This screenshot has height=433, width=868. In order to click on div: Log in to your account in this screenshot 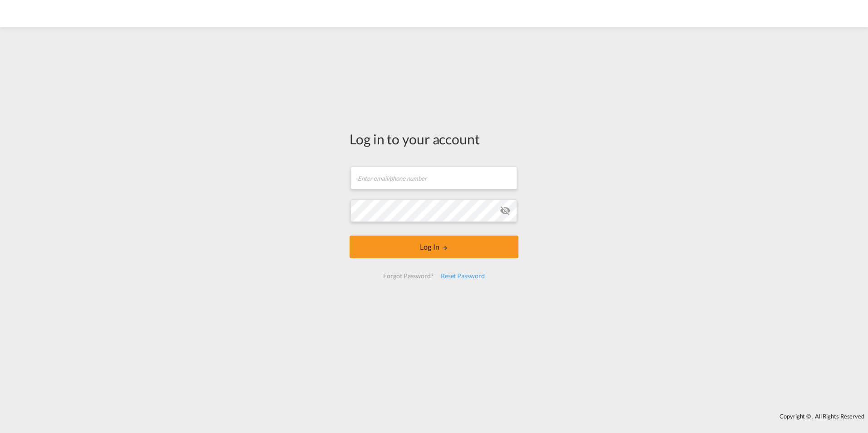, I will do `click(434, 139)`.